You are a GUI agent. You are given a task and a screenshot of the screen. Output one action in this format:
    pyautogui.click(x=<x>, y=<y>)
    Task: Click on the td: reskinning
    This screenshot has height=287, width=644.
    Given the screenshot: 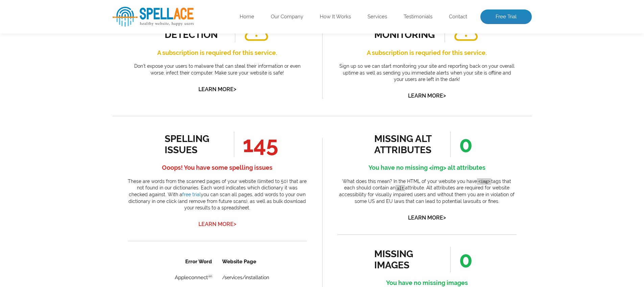 What is the action you would take?
    pyautogui.click(x=53, y=169)
    